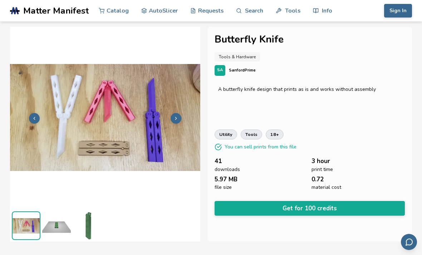 Image resolution: width=422 pixels, height=255 pixels. I want to click on a: tools, so click(251, 134).